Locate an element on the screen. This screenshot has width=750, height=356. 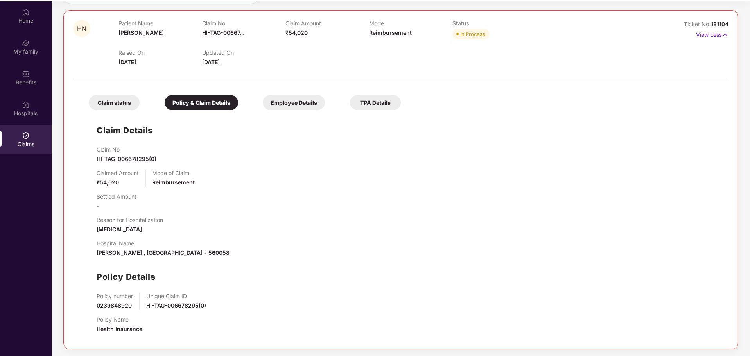
img: svg+xml;base64,PHN2ZyBpZD0iQ2xhaW0iIHhtbG5zPSJodHRwOi8vd3d3LnczLm9yZy8yMDAwL3N2ZyIgd2lkdGg9IjIwIi... is located at coordinates (26, 136).